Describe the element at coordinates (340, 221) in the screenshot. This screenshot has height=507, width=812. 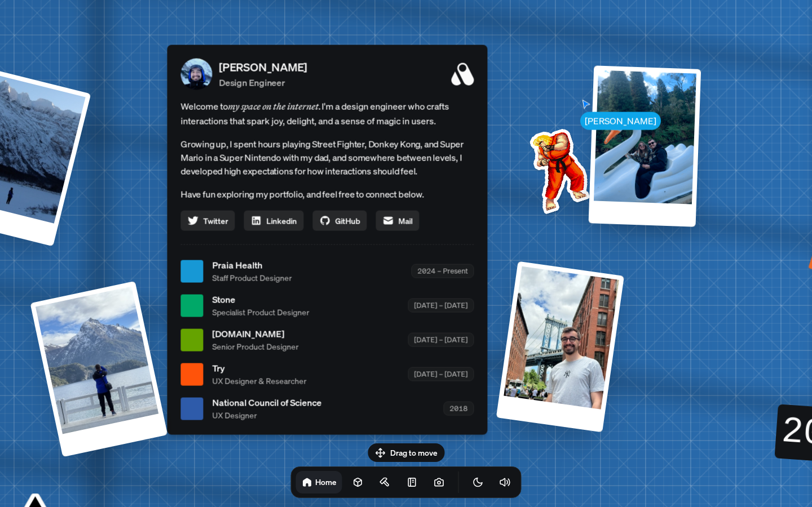
I see `a: GitHub` at that location.